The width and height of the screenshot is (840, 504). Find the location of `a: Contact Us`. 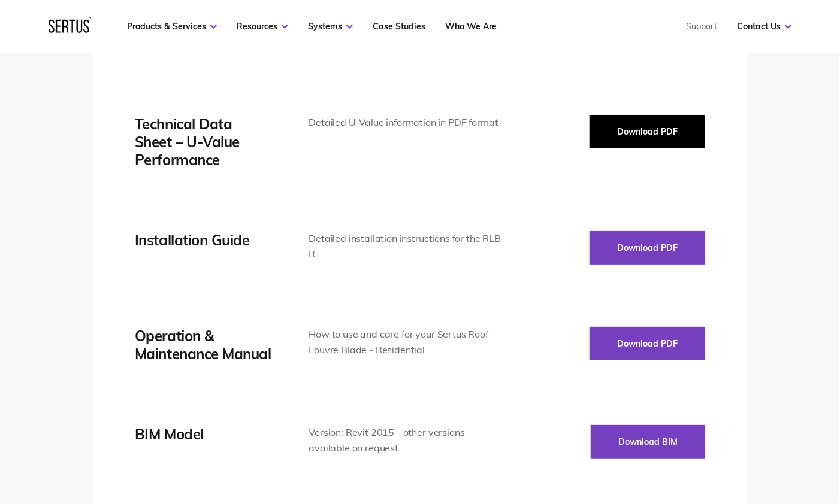

a: Contact Us is located at coordinates (764, 26).